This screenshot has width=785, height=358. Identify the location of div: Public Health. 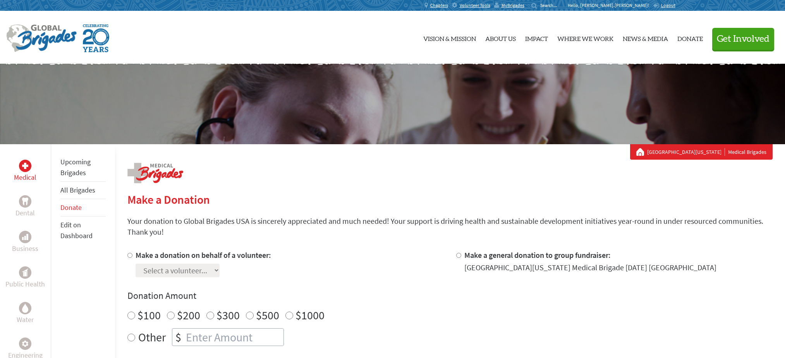
(25, 273).